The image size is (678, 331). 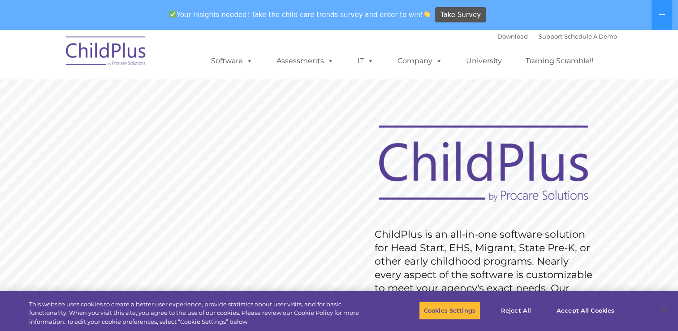 I want to click on a: Download, so click(x=512, y=36).